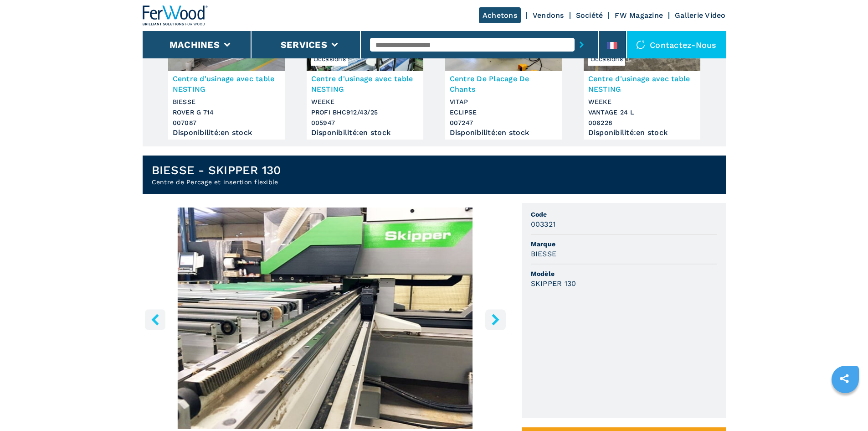 This screenshot has height=431, width=868. Describe the element at coordinates (500, 15) in the screenshot. I see `a: Achetons` at that location.